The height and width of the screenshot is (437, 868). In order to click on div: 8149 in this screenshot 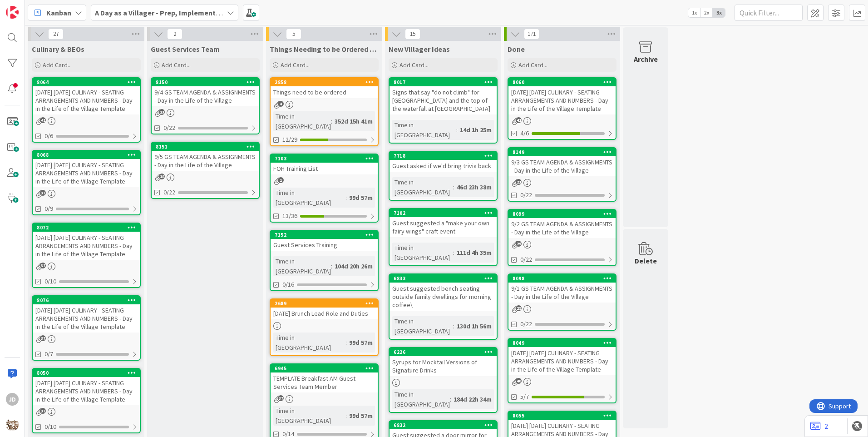, I will do `click(564, 152)`.